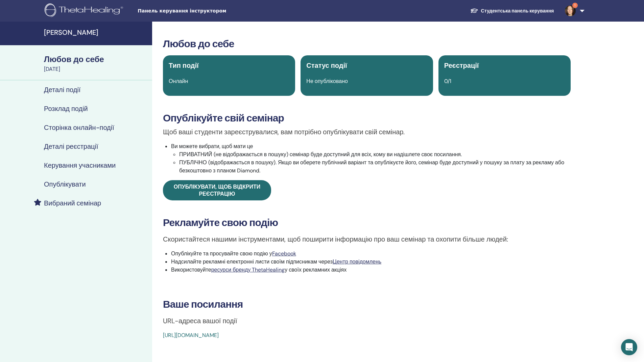 This screenshot has height=362, width=644. What do you see at coordinates (212, 146) in the screenshot?
I see `font: Ви можете вибрати, щоб мати це` at bounding box center [212, 146].